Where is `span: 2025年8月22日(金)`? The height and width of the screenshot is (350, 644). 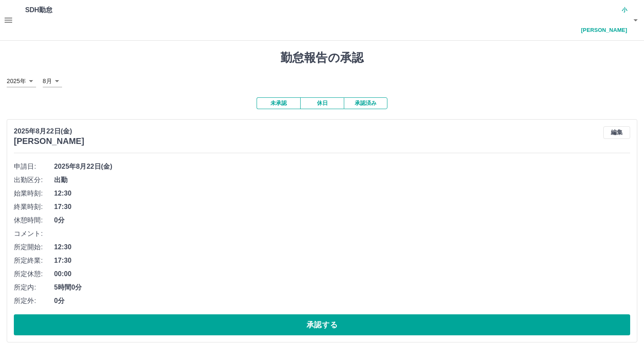
span: 2025年8月22日(金) is located at coordinates (342, 166).